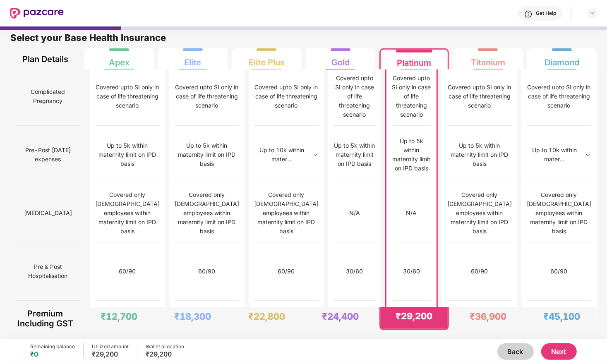  Describe the element at coordinates (414, 59) in the screenshot. I see `div: Platinum` at that location.